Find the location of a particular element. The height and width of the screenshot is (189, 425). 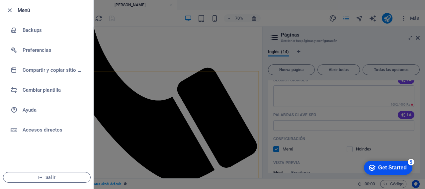

div: 5 is located at coordinates (52, 5).